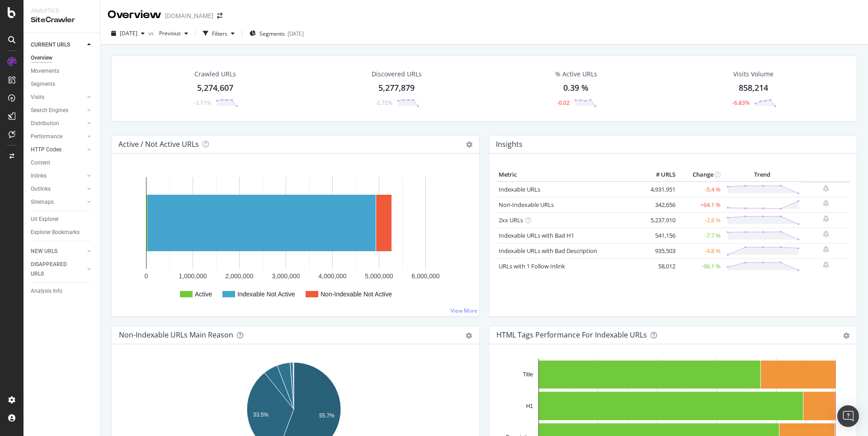 Image resolution: width=868 pixels, height=436 pixels. I want to click on div: CURRENT URLS, so click(50, 45).